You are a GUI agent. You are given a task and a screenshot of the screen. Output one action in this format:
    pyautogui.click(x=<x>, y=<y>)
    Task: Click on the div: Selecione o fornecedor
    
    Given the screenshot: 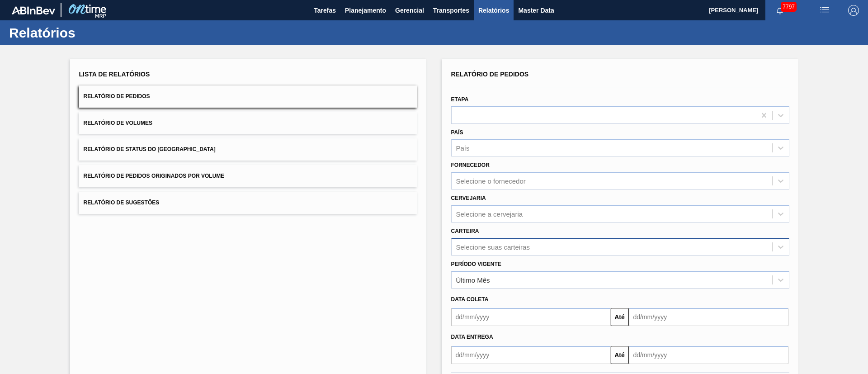 What is the action you would take?
    pyautogui.click(x=491, y=181)
    